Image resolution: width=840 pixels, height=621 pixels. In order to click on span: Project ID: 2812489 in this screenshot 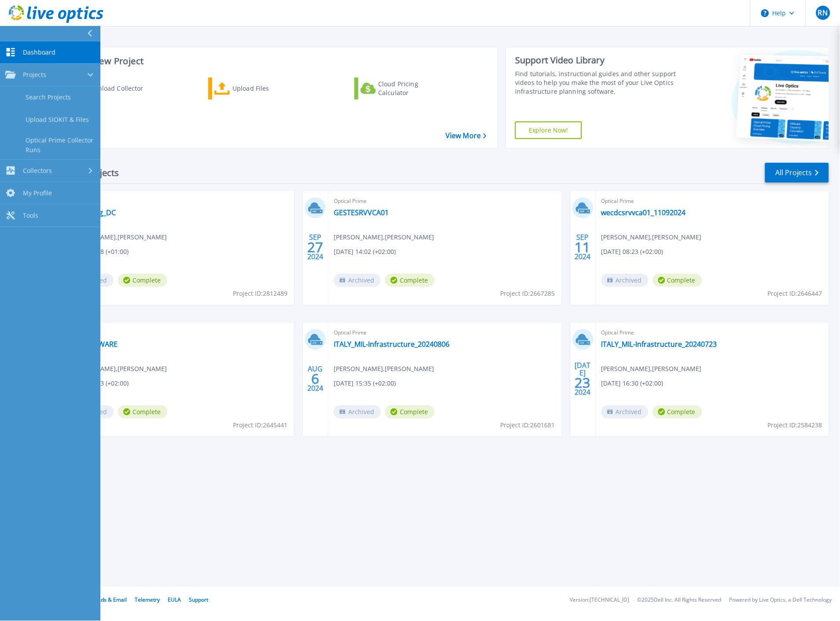, I will do `click(260, 294)`.